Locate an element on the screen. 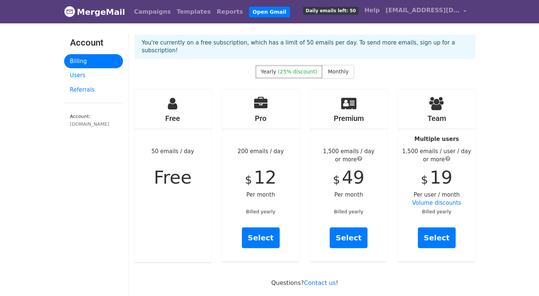 The image size is (539, 296). span: Yearly is located at coordinates (269, 72).